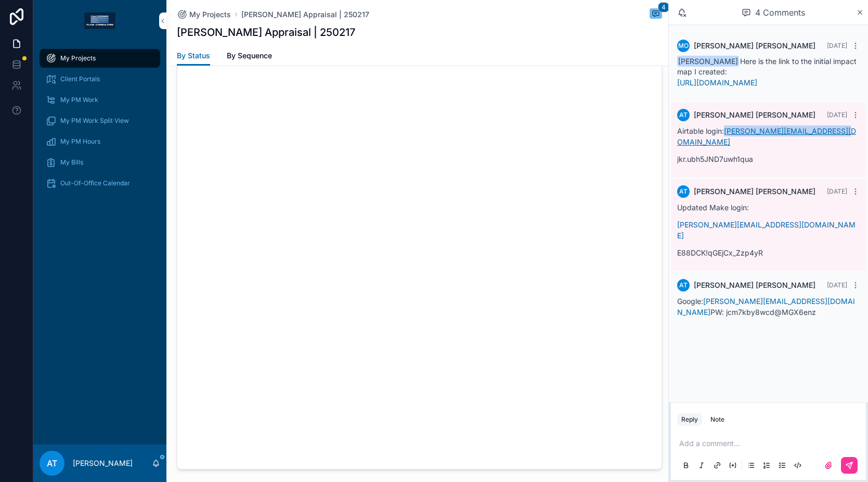  I want to click on button: Note, so click(717, 419).